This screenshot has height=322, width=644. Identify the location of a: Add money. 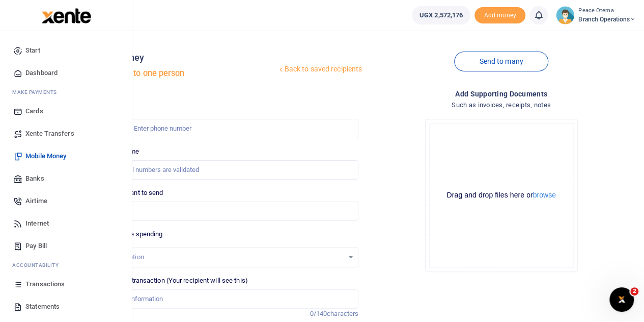
(500, 15).